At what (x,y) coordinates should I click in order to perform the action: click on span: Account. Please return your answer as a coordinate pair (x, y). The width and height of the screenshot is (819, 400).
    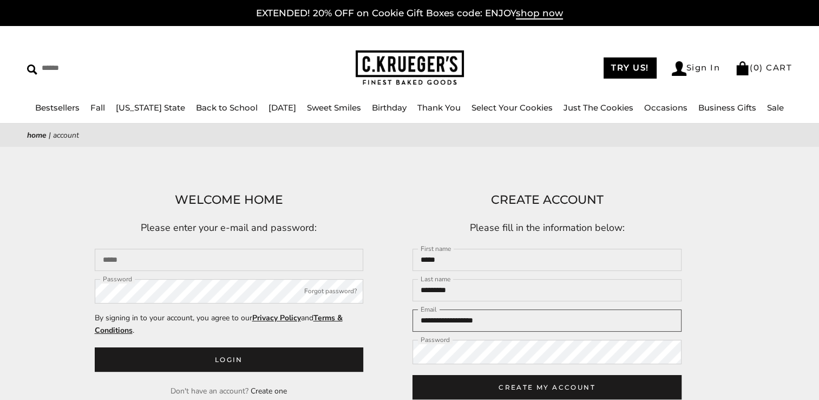
    Looking at the image, I should click on (66, 135).